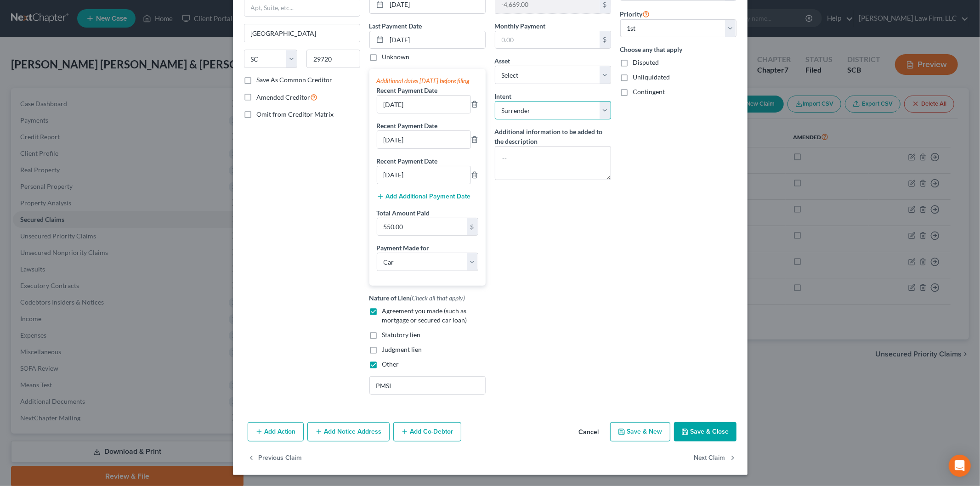 Image resolution: width=980 pixels, height=486 pixels. What do you see at coordinates (403, 247) in the screenshot?
I see `label: Payment Made for` at bounding box center [403, 247].